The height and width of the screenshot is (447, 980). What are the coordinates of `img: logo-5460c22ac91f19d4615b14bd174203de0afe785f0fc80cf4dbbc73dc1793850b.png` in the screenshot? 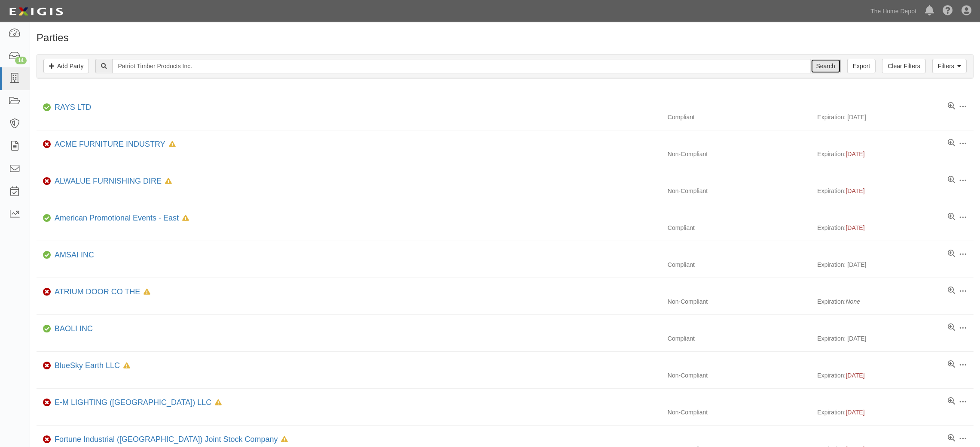 It's located at (36, 12).